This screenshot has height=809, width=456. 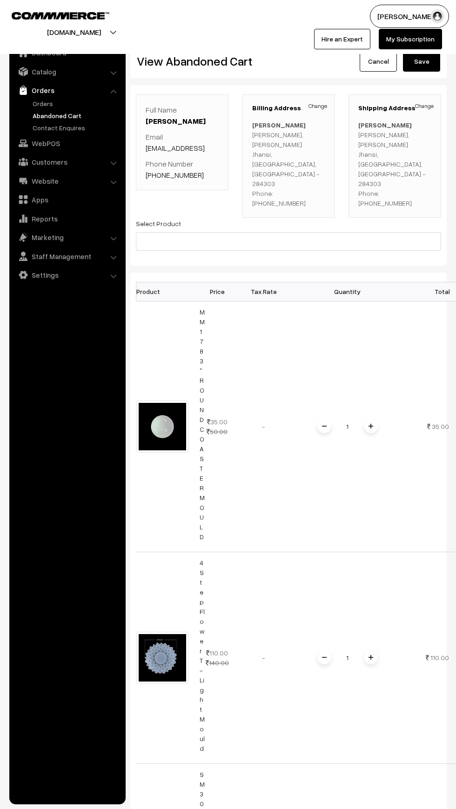 I want to click on p: Full Name, so click(x=182, y=115).